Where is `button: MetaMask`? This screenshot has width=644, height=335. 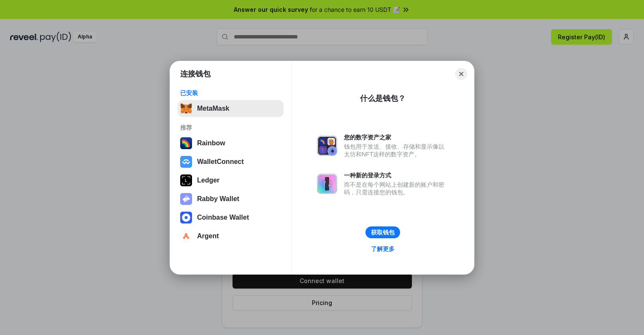
button: MetaMask is located at coordinates (230, 108).